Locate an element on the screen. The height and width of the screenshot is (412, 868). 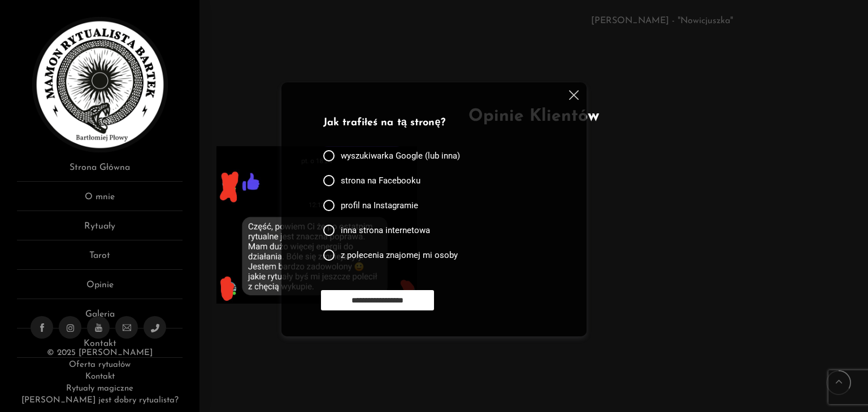
a: Rytuały magiczne is located at coordinates (99, 388).